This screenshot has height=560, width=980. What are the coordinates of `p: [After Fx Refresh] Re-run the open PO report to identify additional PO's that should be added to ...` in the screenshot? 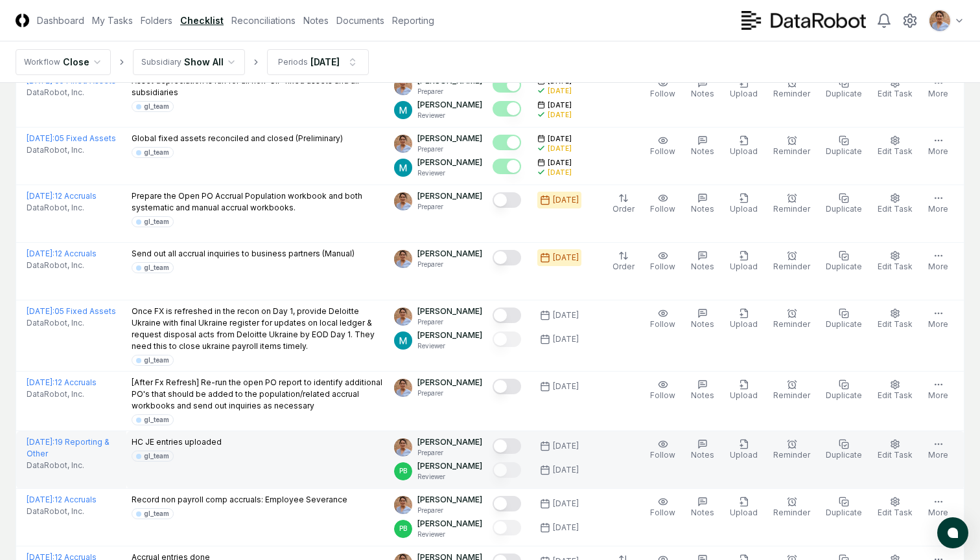 It's located at (258, 394).